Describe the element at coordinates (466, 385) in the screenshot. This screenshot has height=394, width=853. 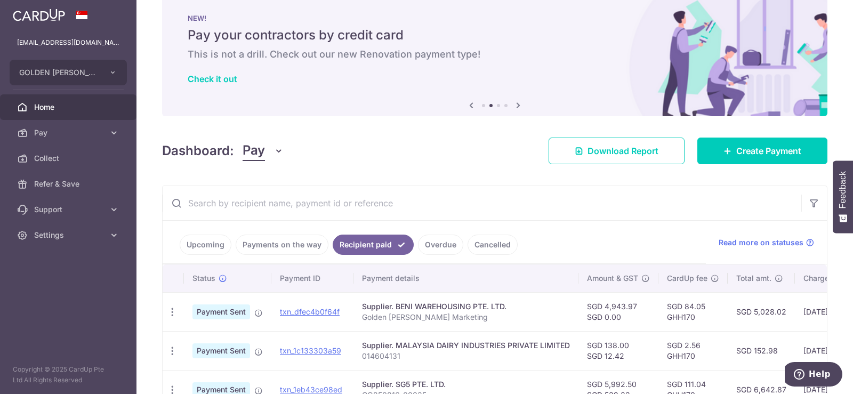
I see `div: Supplier. SG5 PTE. LTD.` at that location.